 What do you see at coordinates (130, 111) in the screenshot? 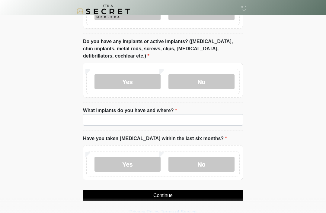
I see `label: What implants do you have and where?` at bounding box center [130, 111].